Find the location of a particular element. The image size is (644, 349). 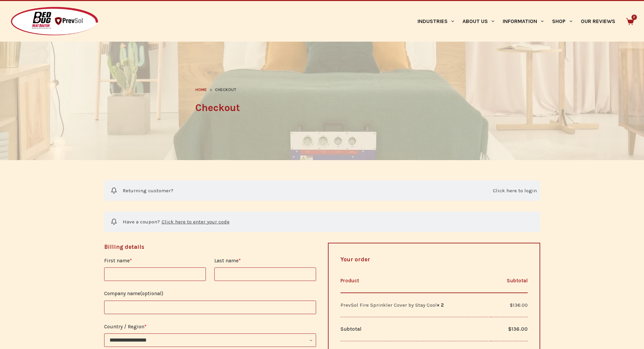

div: Returning customer? is located at coordinates (322, 190).